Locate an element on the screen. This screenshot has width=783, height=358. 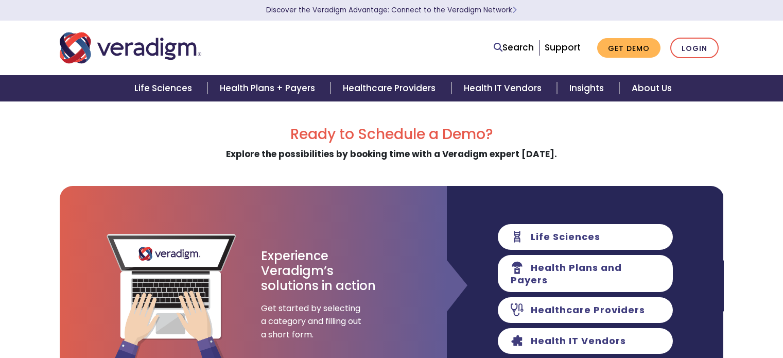
a: Discover the Veradigm Advantage: Connect to the Veradigm NetworkLearn More is located at coordinates (391, 10).